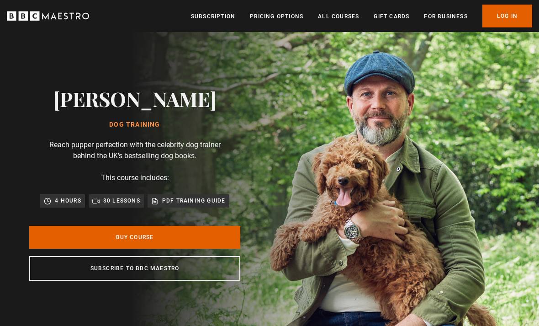  Describe the element at coordinates (135, 150) in the screenshot. I see `p: Reach pupper perfection with the celebrity dog trainer behind the UK's bestselling dog books.` at that location.